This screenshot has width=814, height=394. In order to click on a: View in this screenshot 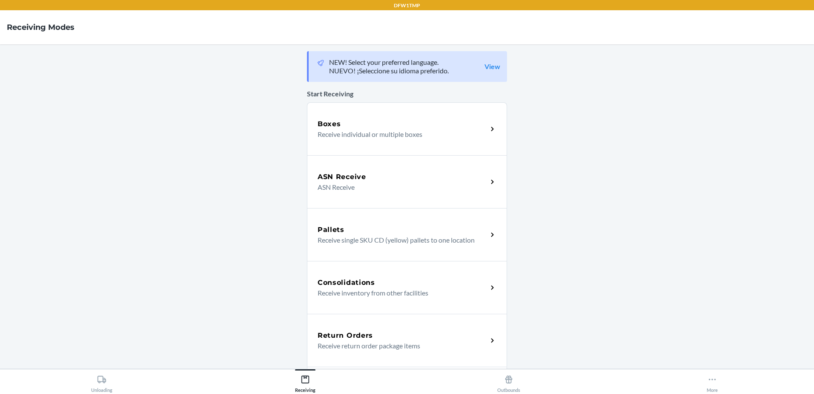, I will do `click(492, 66)`.